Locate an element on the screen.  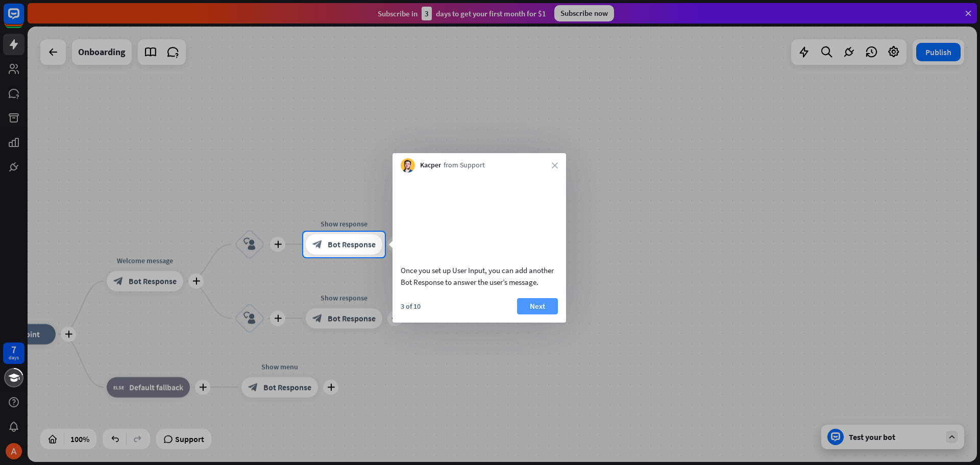
button: Next is located at coordinates (538, 306).